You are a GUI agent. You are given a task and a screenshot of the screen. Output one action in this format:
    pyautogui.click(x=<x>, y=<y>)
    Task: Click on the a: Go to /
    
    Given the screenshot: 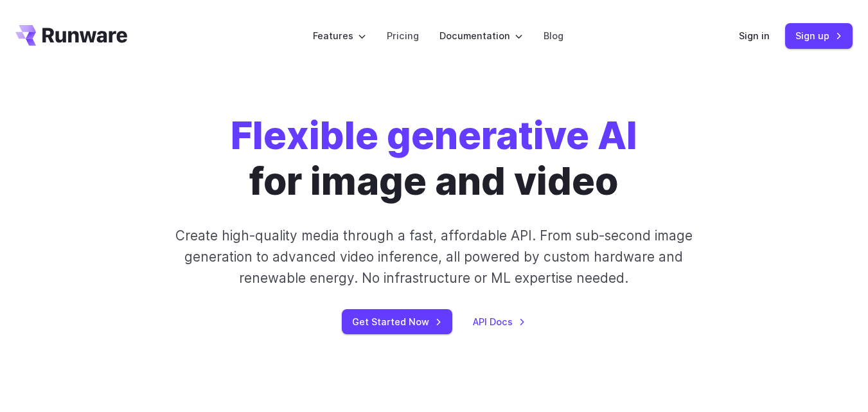 What is the action you would take?
    pyautogui.click(x=71, y=35)
    